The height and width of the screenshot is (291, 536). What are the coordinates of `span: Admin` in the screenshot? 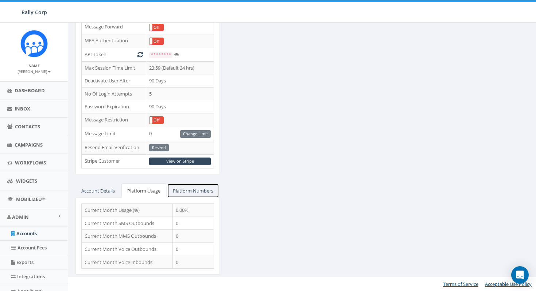 It's located at (20, 217).